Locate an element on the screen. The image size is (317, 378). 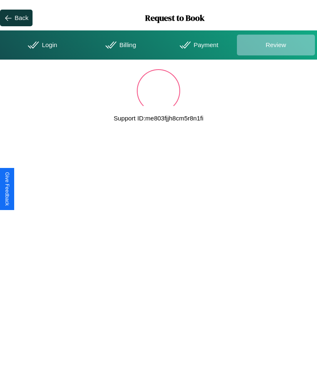
div: Billing is located at coordinates (120, 45).